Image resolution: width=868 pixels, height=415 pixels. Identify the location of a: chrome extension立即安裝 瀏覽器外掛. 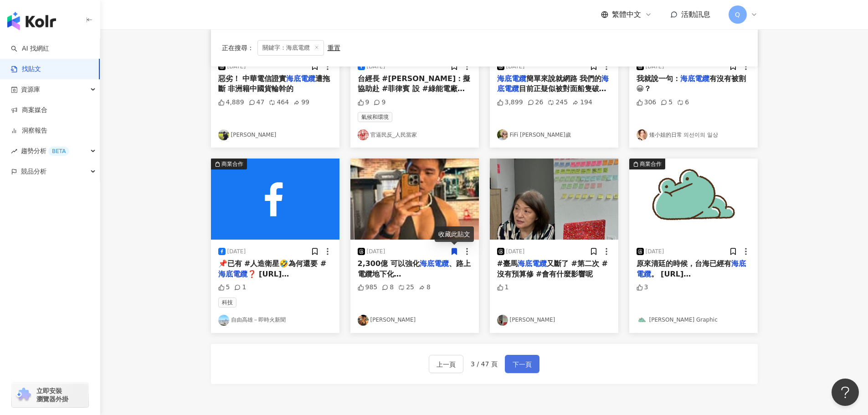
(50, 395).